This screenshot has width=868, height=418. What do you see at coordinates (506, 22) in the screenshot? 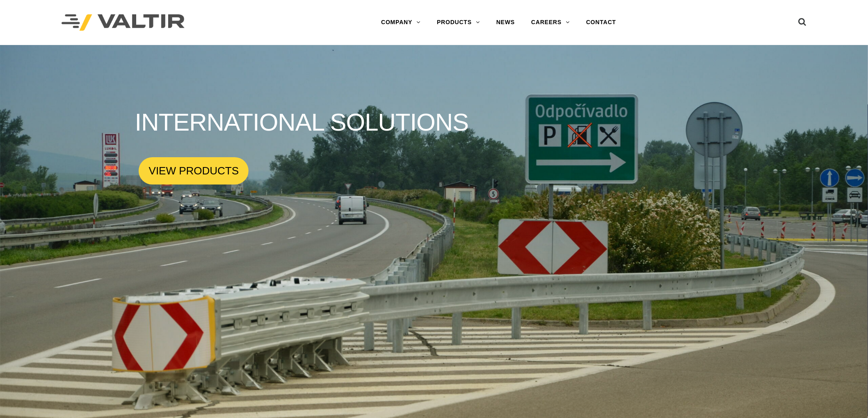
I see `a: NEWS` at bounding box center [506, 22].